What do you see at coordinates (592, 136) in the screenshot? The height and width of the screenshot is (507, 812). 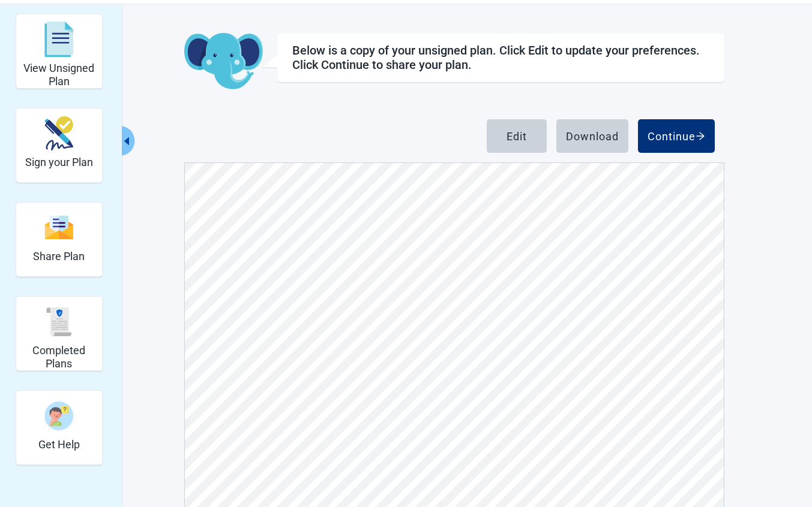 I see `div: Download` at bounding box center [592, 136].